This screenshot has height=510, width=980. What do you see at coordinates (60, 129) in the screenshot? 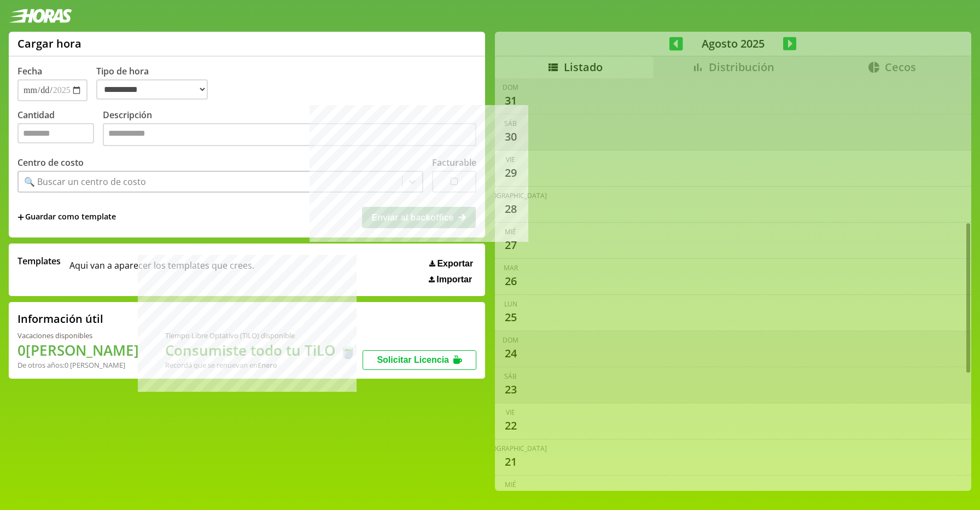
I see `label: Cantidad` at bounding box center [60, 129].